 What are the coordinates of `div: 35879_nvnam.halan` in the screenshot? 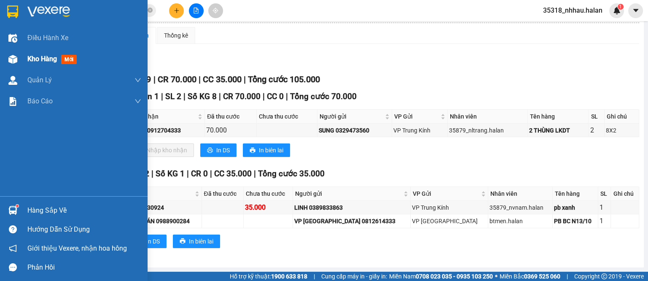 It's located at (520, 207).